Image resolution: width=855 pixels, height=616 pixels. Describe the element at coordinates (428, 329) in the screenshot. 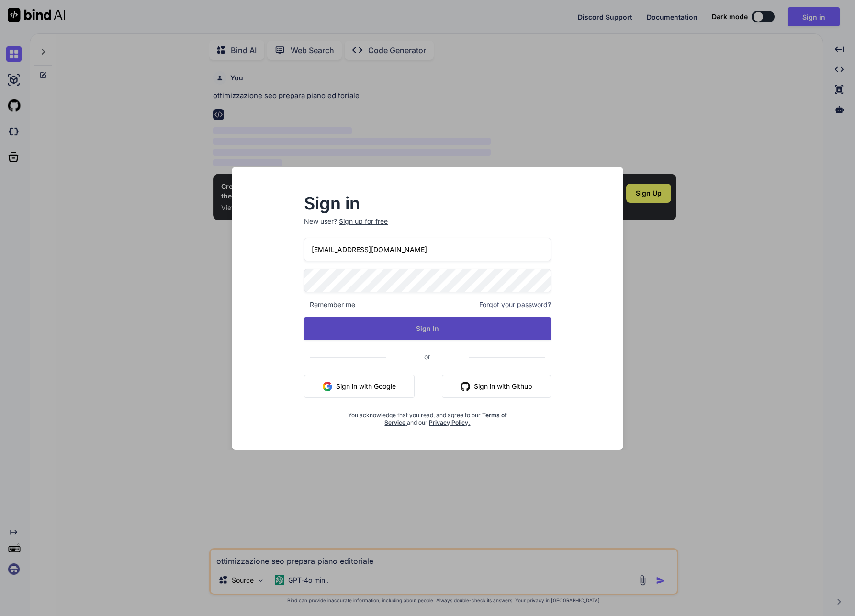

I see `button: Sign In` at that location.